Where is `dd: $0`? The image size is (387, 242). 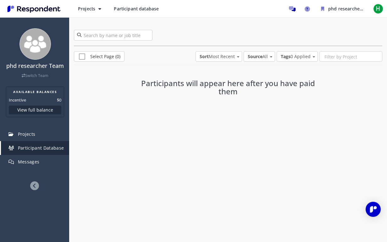 dd: $0 is located at coordinates (59, 100).